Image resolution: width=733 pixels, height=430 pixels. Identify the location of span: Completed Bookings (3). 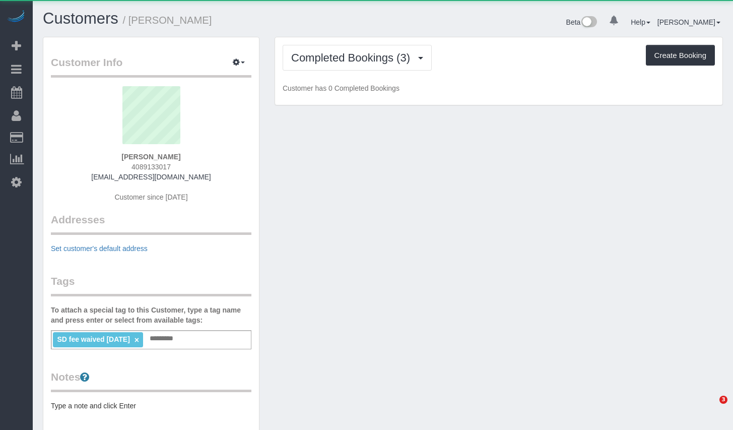
(353, 57).